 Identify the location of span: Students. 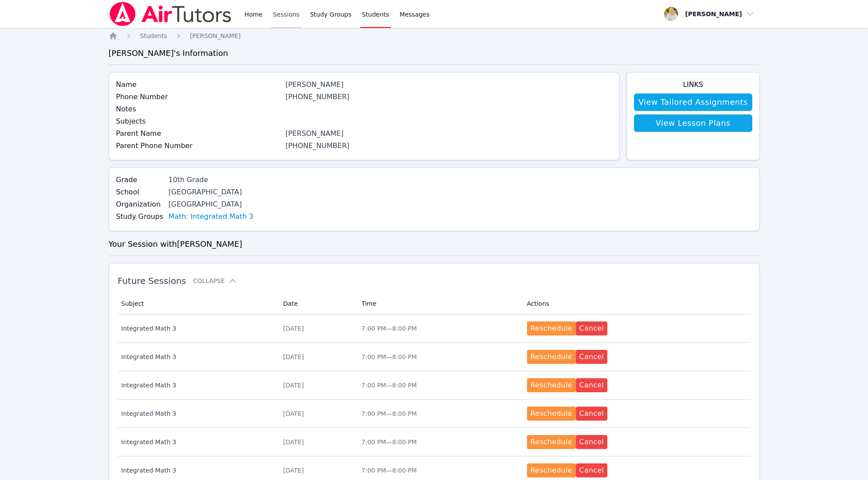
(154, 36).